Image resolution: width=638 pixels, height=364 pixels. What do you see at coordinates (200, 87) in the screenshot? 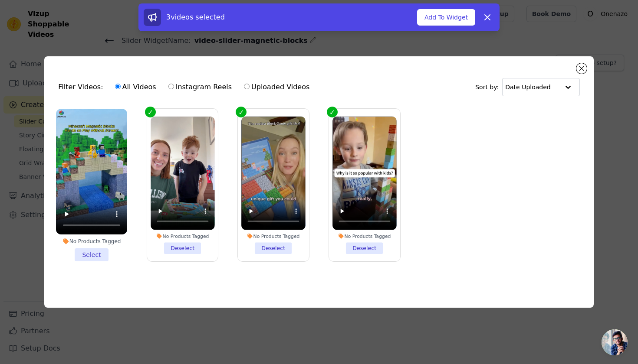
I see `label: Instagram Reels` at bounding box center [200, 87].